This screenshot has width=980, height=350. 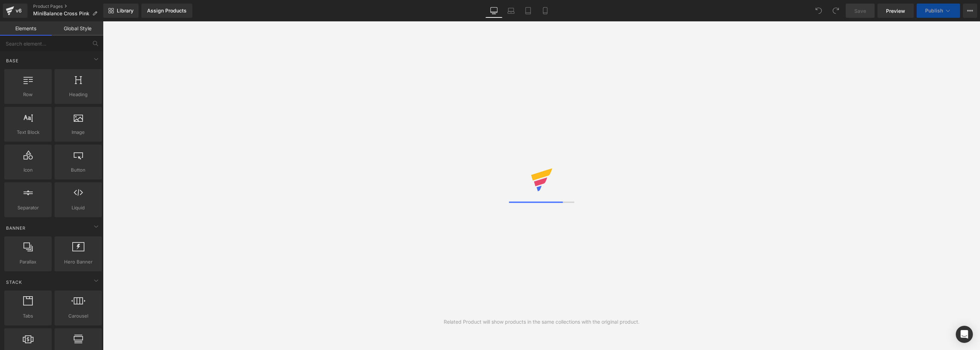 I want to click on span: Text Block, so click(x=28, y=132).